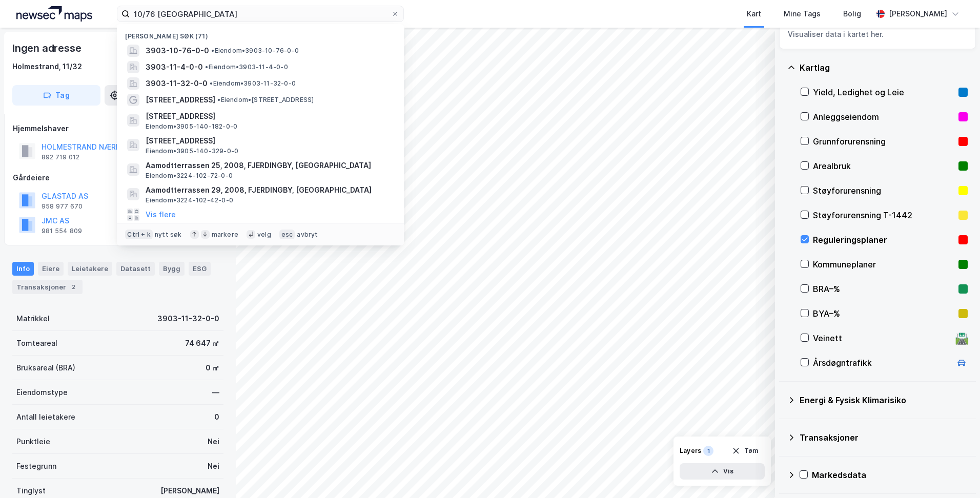  Describe the element at coordinates (74, 287) in the screenshot. I see `div: 2` at that location.